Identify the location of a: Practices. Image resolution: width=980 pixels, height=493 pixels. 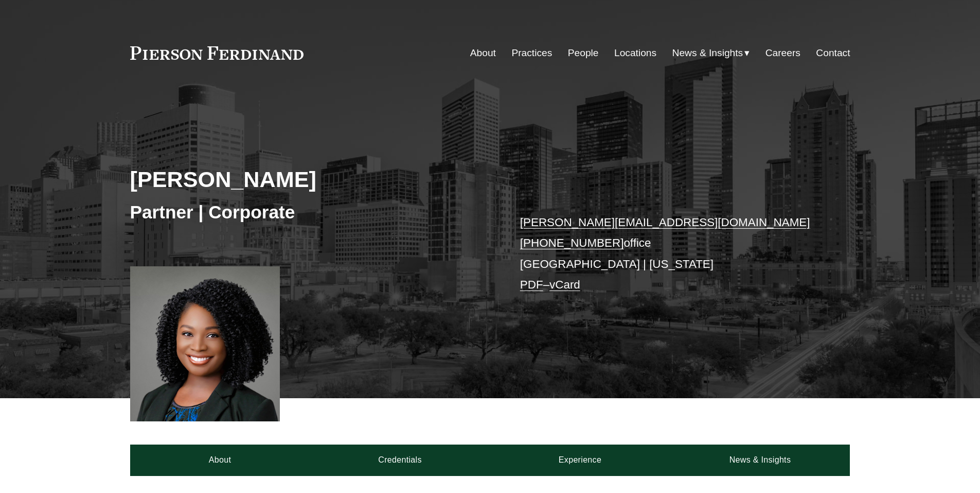
(531, 53).